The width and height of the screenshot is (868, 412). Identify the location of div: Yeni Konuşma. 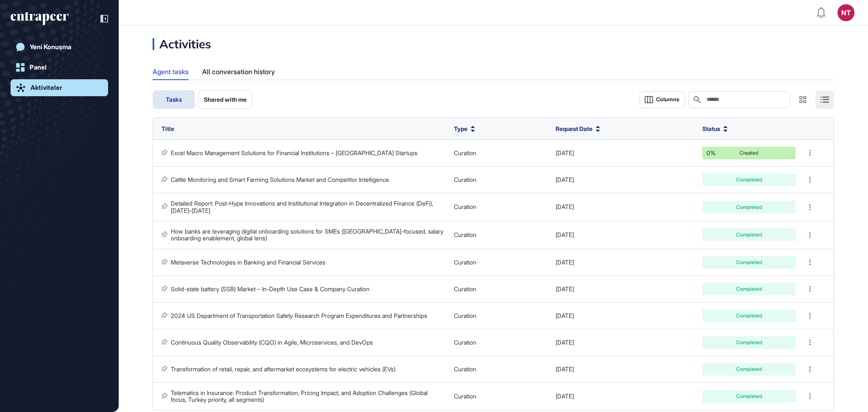
(51, 47).